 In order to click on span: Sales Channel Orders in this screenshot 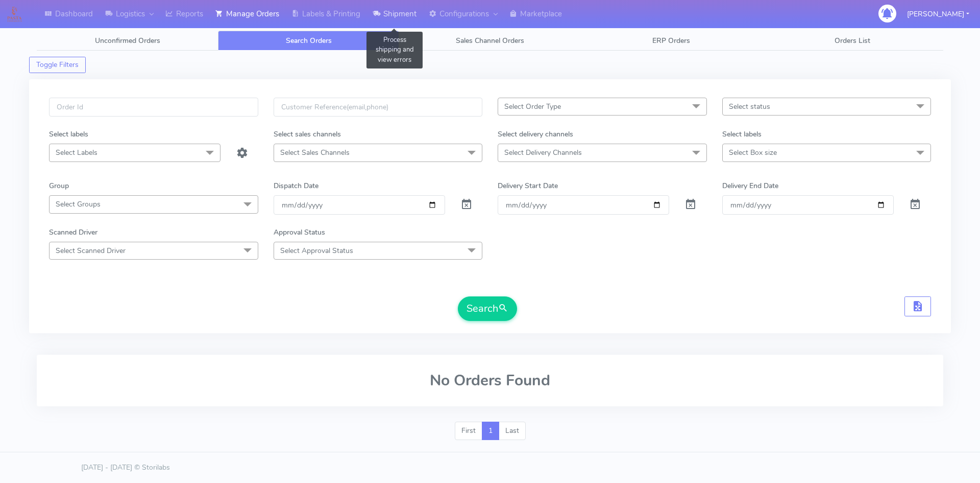, I will do `click(490, 40)`.